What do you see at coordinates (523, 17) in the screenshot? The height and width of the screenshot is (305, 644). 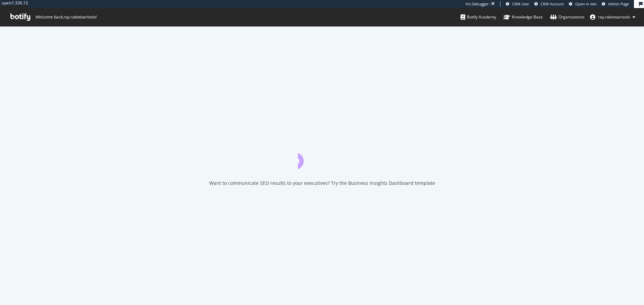 I see `div: Knowledge Base` at bounding box center [523, 17].